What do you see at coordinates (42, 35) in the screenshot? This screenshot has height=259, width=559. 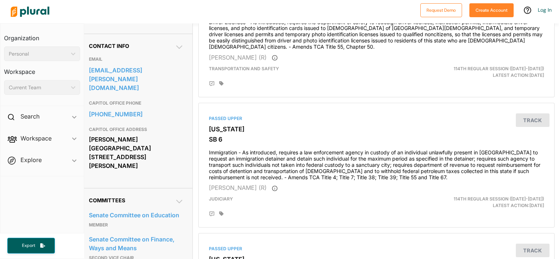 I see `h3: Organization` at bounding box center [42, 35].